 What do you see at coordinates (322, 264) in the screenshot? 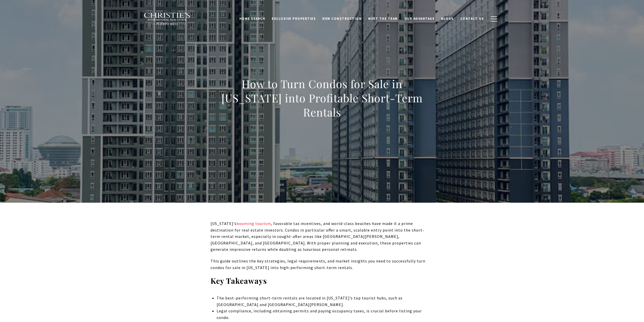
I see `p: This guide outlines the key strategies, legal requirements, and market insights you need to succe...` at bounding box center [322, 264].